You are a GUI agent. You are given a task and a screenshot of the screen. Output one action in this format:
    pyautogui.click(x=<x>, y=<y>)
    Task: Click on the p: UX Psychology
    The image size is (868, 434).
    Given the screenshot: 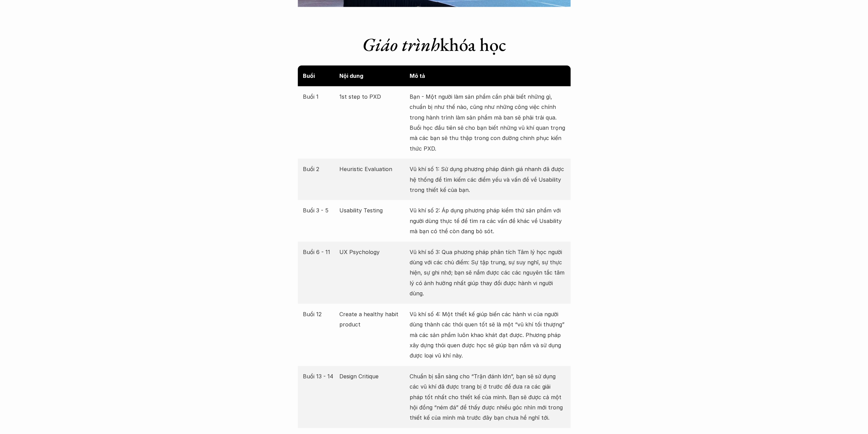 What is the action you would take?
    pyautogui.click(x=373, y=251)
    